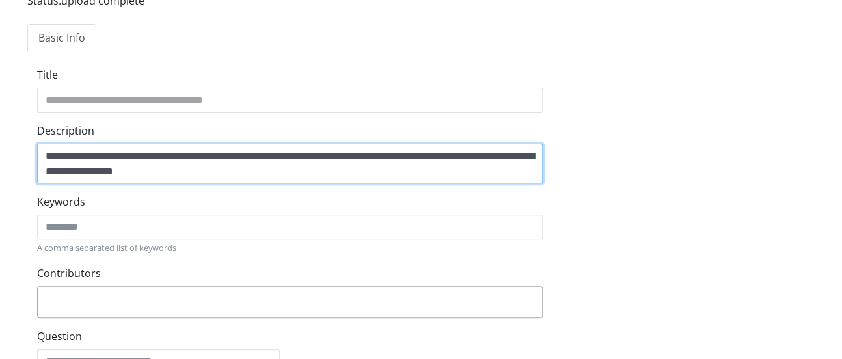 The image size is (842, 359). Describe the element at coordinates (61, 202) in the screenshot. I see `label: Keywords` at that location.